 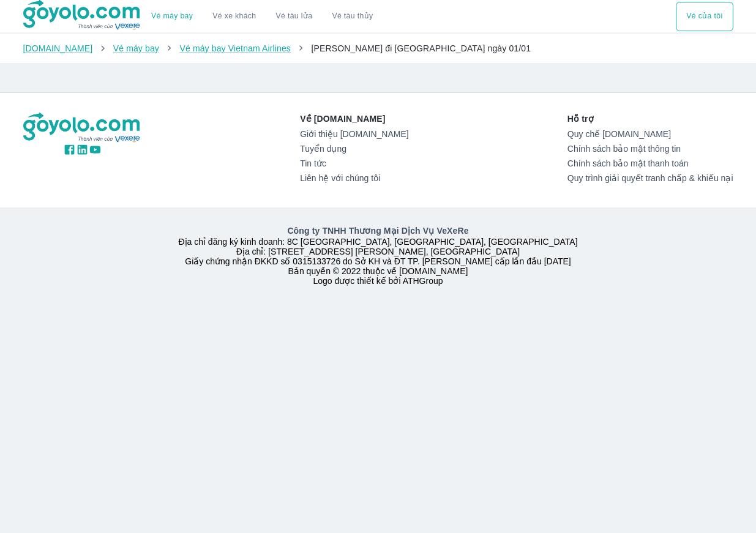 What do you see at coordinates (235, 48) in the screenshot?
I see `a: Vé máy bay Vietnam Airlines` at bounding box center [235, 48].